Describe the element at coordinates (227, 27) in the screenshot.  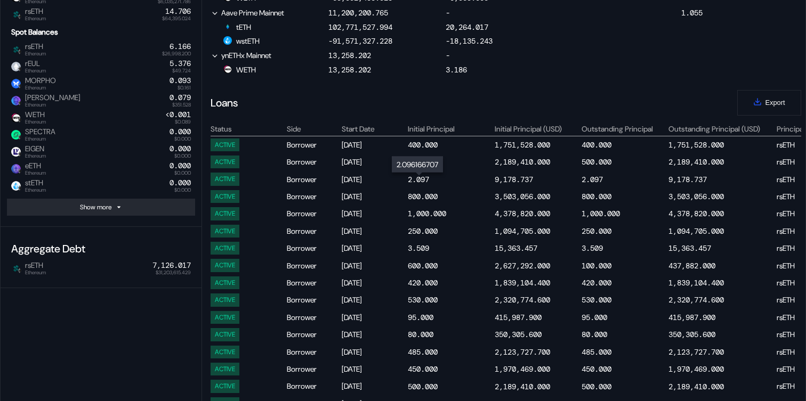
I see `img: tETH_logo_2_%281%29.png` at that location.